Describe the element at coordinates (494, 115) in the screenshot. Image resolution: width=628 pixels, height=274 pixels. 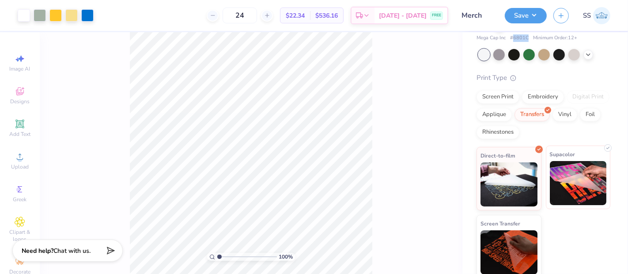
I see `div: Applique` at that location.